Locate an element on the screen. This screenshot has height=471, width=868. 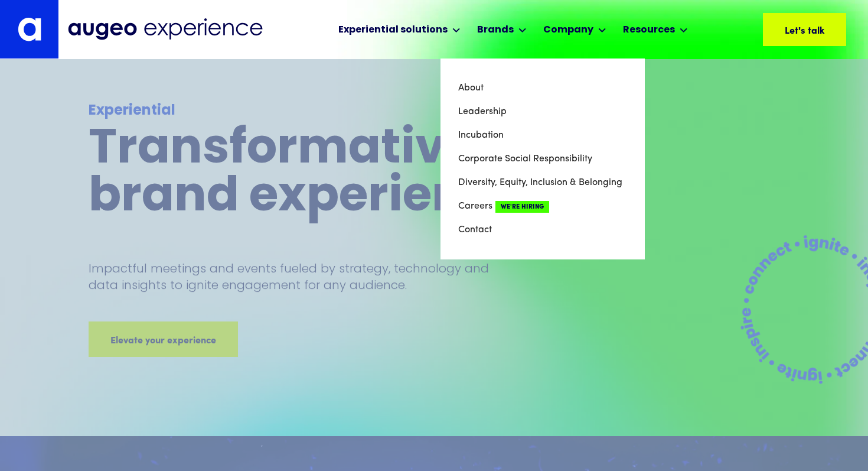
img: Augeo's "a" monogram decorative logo in white. is located at coordinates (29, 29).